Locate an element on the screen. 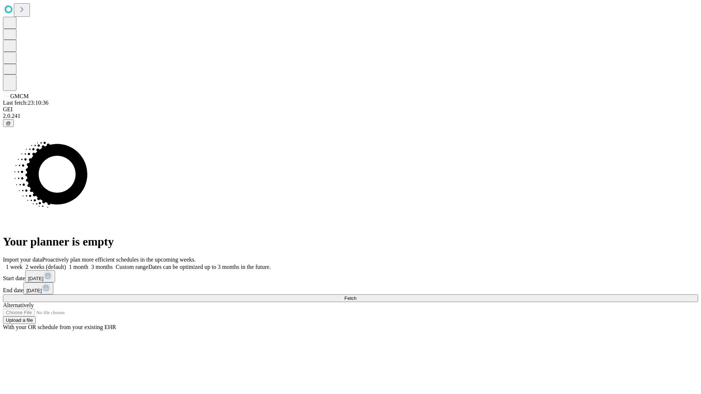 Image resolution: width=701 pixels, height=394 pixels. button: Upload a file is located at coordinates (19, 320).